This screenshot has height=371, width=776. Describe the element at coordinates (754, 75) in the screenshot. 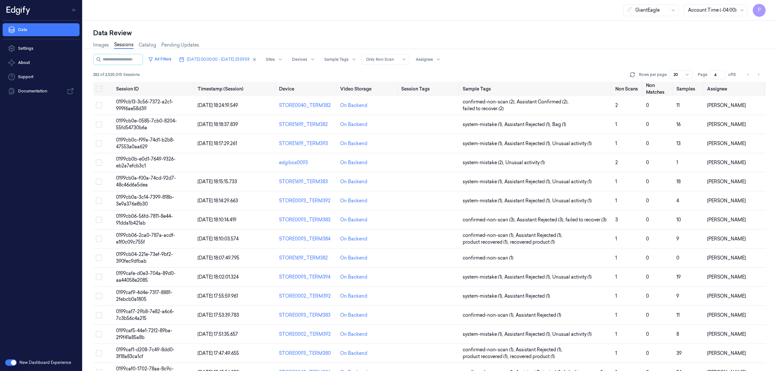

I see `nav: pagination` at that location.